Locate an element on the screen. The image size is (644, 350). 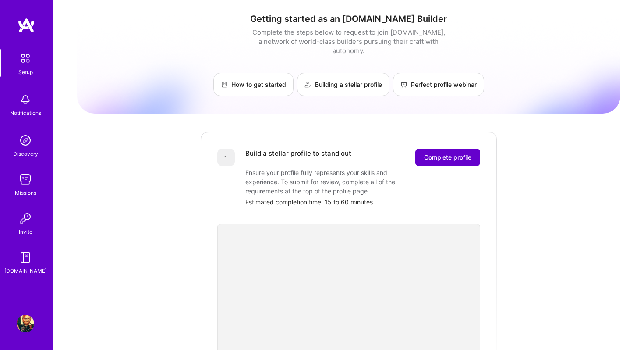
a: Perfect profile webinar is located at coordinates (439, 84).